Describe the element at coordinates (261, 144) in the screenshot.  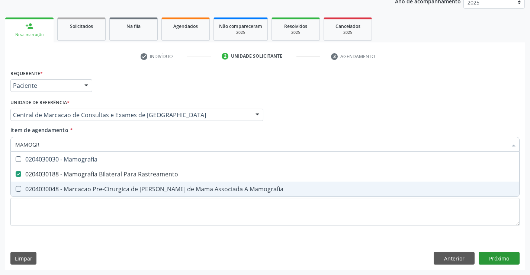
I see `input: Buscar por procedimentos` at that location.